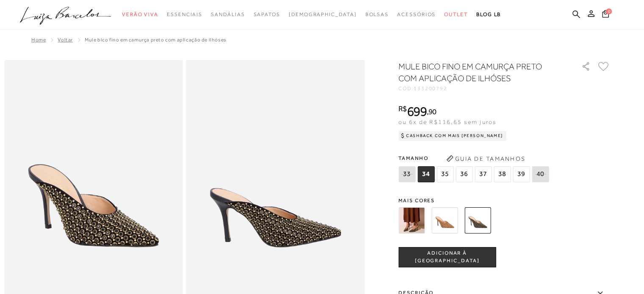  What do you see at coordinates (417, 111) in the screenshot?
I see `span: 699` at bounding box center [417, 111].